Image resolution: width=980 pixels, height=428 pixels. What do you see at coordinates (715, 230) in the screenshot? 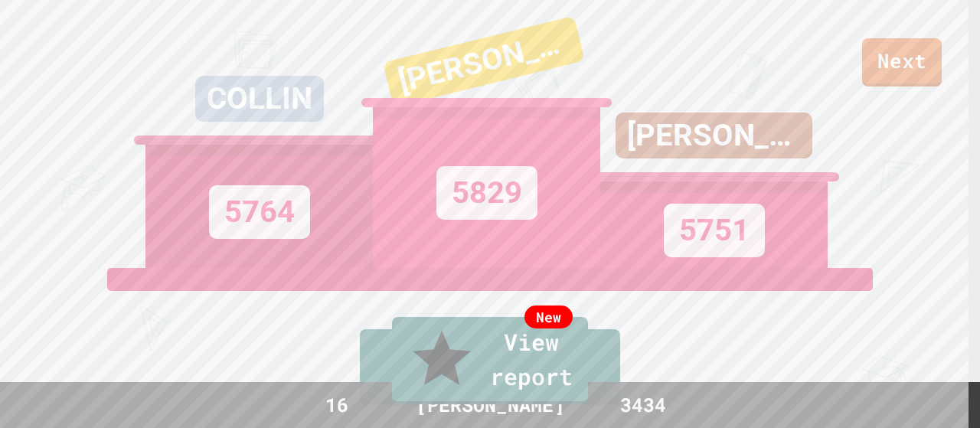
I see `div: 5751` at bounding box center [715, 230].